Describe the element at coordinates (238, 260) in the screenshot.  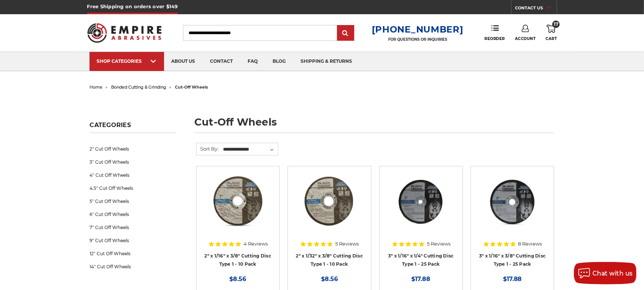
I see `a: 2" x 1/16" x 3/8" Cutting Disc Type 1 - 10 Pack` at that location.